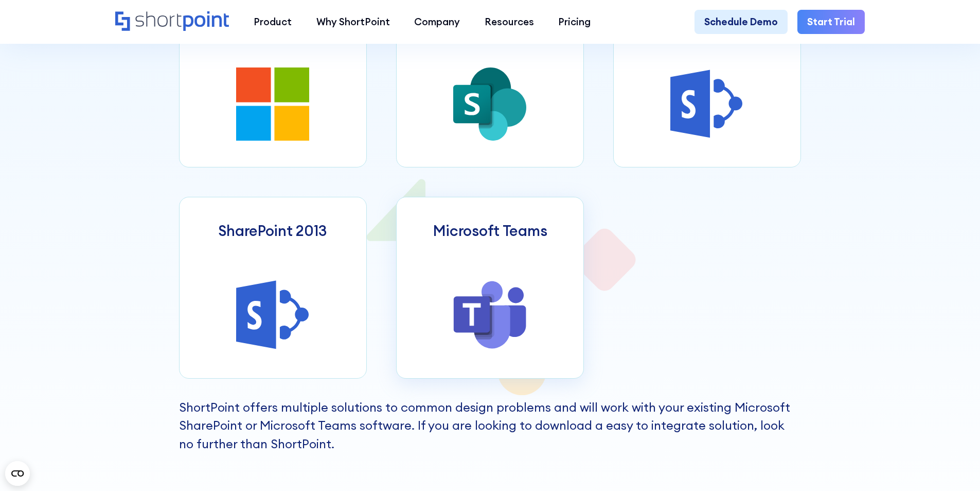 The height and width of the screenshot is (491, 980). What do you see at coordinates (490, 288) in the screenshot?
I see `a: Microsoft Teams` at bounding box center [490, 288].